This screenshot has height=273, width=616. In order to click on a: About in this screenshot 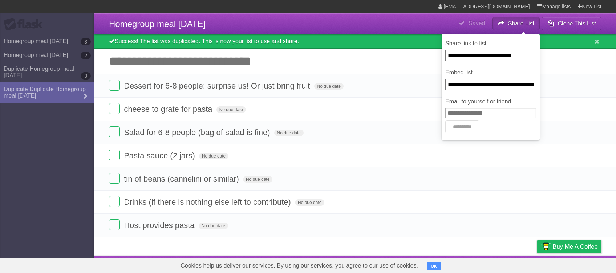, I will do `click(448, 264)`.